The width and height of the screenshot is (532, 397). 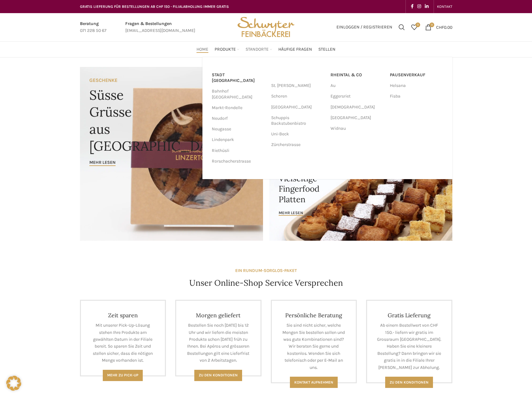 What do you see at coordinates (357, 128) in the screenshot?
I see `a: Widnau` at bounding box center [357, 128].